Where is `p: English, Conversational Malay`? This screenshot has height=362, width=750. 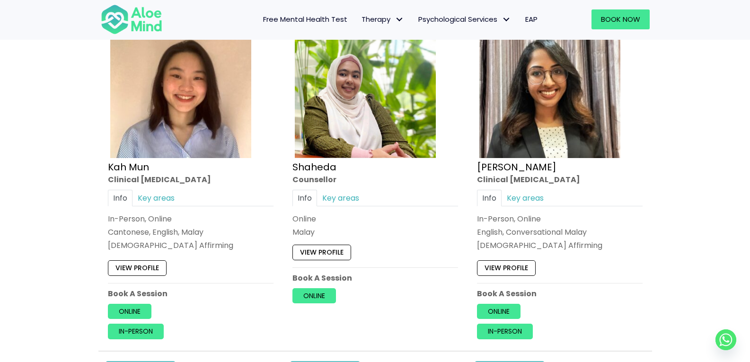
p: English, Conversational Malay is located at coordinates (559, 232).